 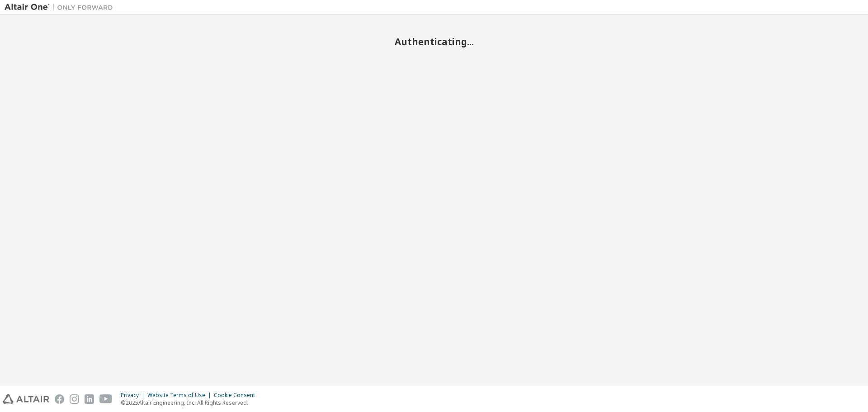 What do you see at coordinates (237, 395) in the screenshot?
I see `div: Cookie Consent` at bounding box center [237, 395].